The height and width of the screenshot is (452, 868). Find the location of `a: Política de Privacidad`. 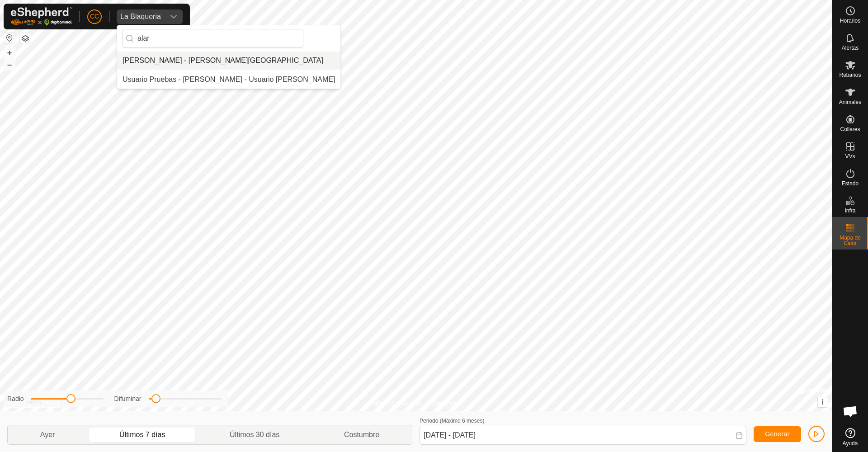

a: Política de Privacidad is located at coordinates (395, 403).